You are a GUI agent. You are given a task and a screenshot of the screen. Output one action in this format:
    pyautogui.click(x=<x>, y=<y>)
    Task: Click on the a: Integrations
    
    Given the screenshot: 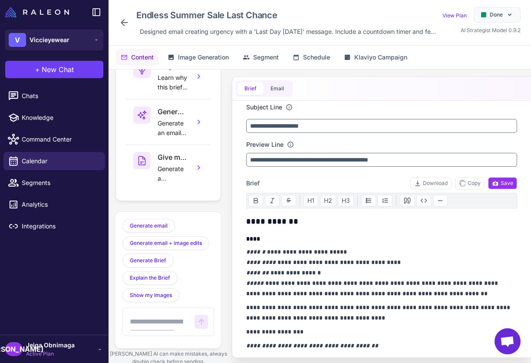 What is the action you would take?
    pyautogui.click(x=54, y=226)
    